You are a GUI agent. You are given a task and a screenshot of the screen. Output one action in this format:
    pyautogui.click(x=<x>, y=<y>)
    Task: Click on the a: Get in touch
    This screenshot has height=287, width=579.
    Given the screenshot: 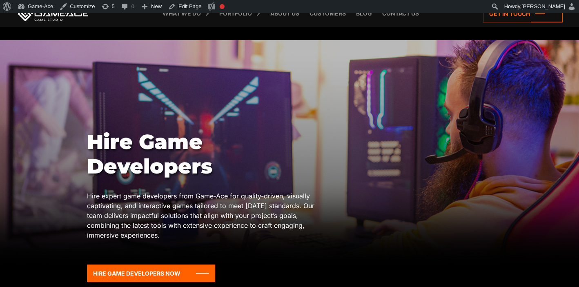 What is the action you would take?
    pyautogui.click(x=523, y=13)
    